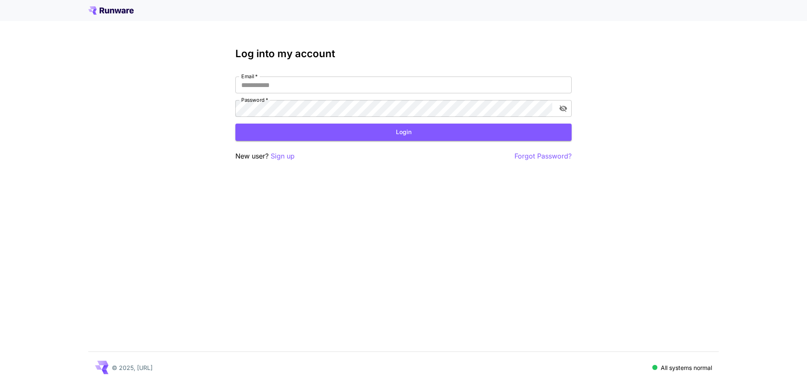 The width and height of the screenshot is (807, 383). Describe the element at coordinates (543, 156) in the screenshot. I see `p: Forgot Password?` at that location.